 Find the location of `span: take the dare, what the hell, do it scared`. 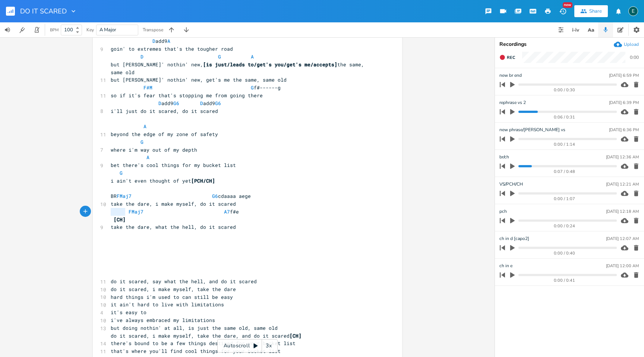

span: take the dare, what the hell, do it scared is located at coordinates (173, 227).